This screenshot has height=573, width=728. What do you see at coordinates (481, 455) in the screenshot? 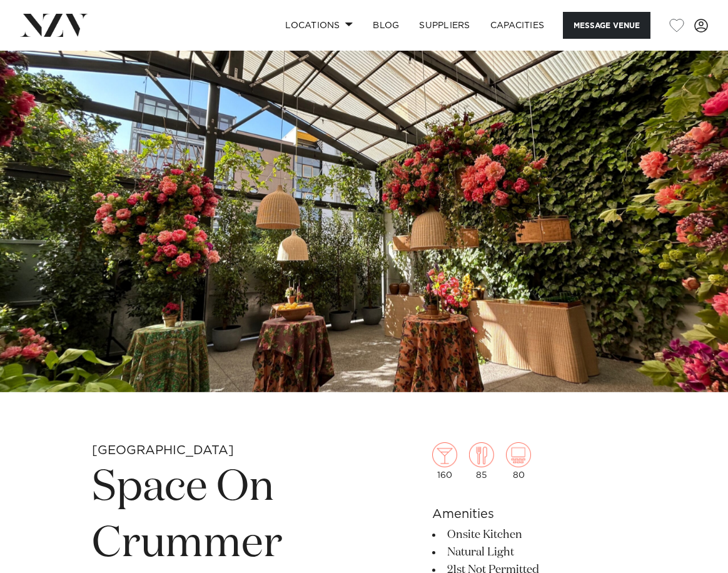
I see `img: dining.png` at bounding box center [481, 455].